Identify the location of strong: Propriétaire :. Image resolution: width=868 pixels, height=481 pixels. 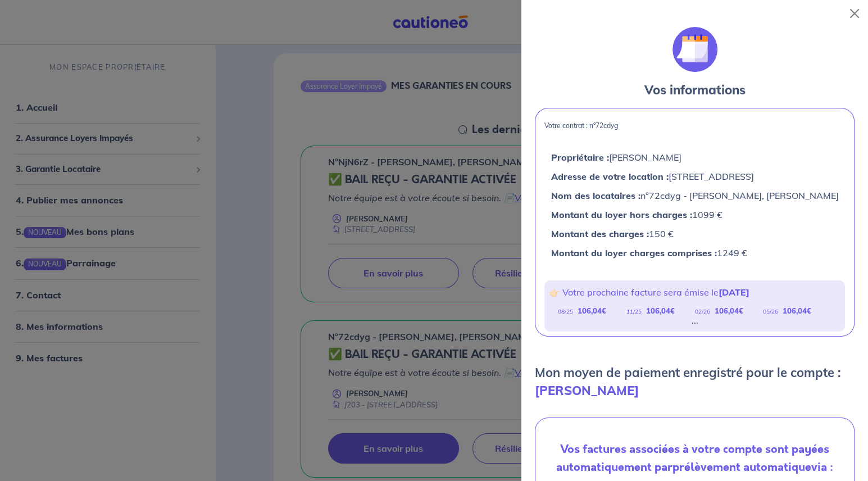
(580, 158).